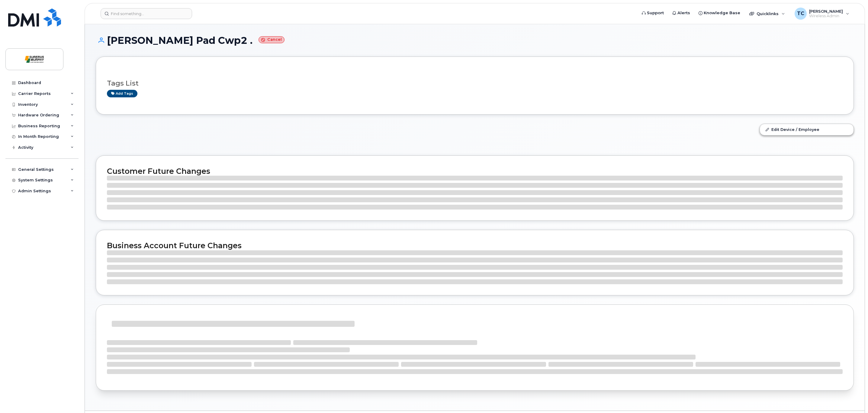 Image resolution: width=868 pixels, height=413 pixels. Describe the element at coordinates (474, 245) in the screenshot. I see `h2: Business Account Future Changes` at that location.